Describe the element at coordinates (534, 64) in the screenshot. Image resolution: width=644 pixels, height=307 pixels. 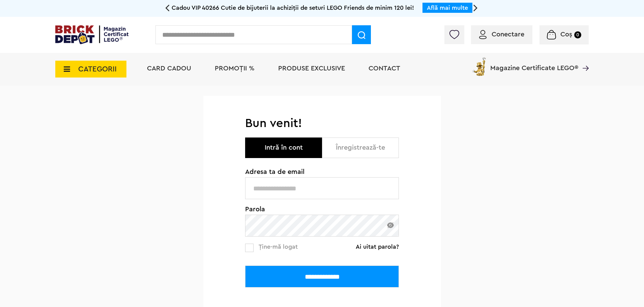
I see `span: Magazine Certificate LEGO®` at that location.